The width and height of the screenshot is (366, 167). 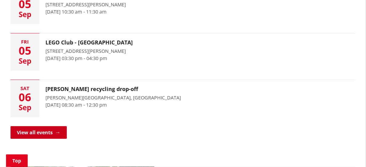 I want to click on div: 06, so click(x=25, y=98).